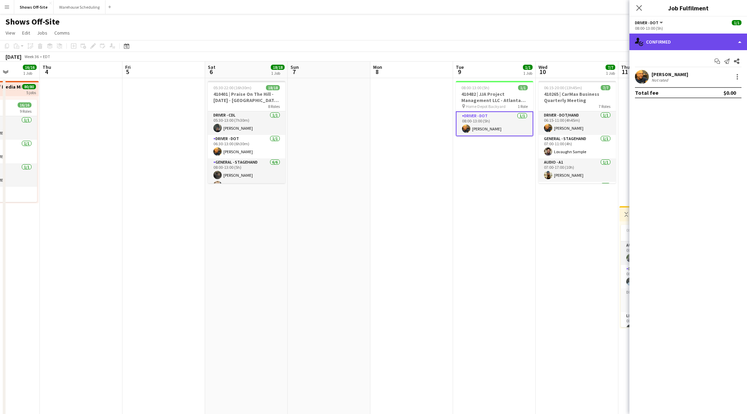 The image size is (747, 414). Describe the element at coordinates (688, 42) in the screenshot. I see `div: Confirmed` at that location.